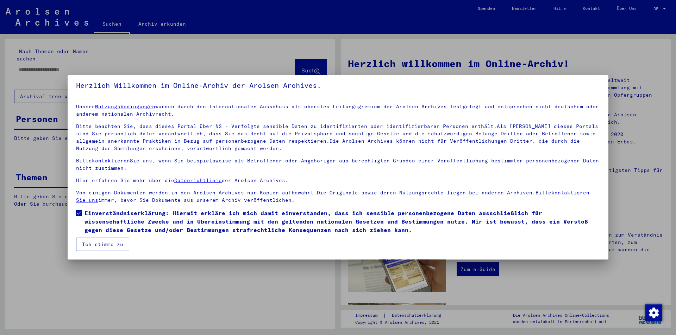  I want to click on p: Bitte Sie uns, wenn Sie beispielsweise als Betroffener oder Angehöriger aus berechtigten Gründen ..., so click(338, 165).